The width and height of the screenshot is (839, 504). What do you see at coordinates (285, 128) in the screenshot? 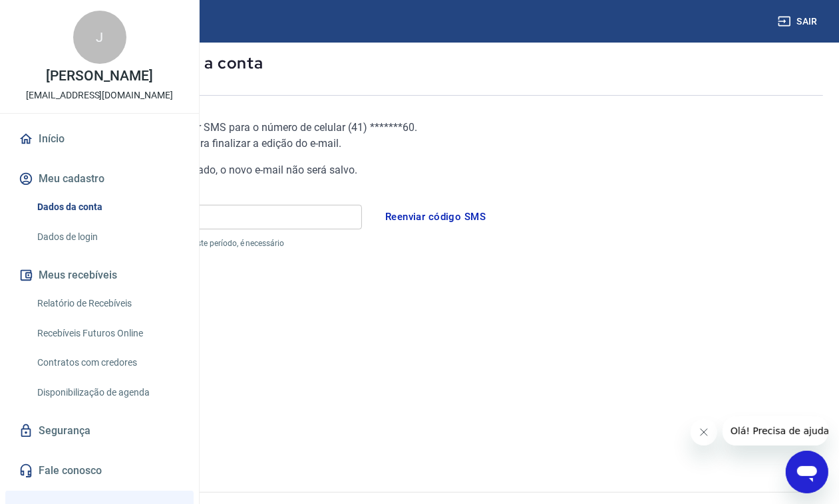
I see `p: Enviamos um código de verificação por SMS para o número de celular` at bounding box center [285, 128].